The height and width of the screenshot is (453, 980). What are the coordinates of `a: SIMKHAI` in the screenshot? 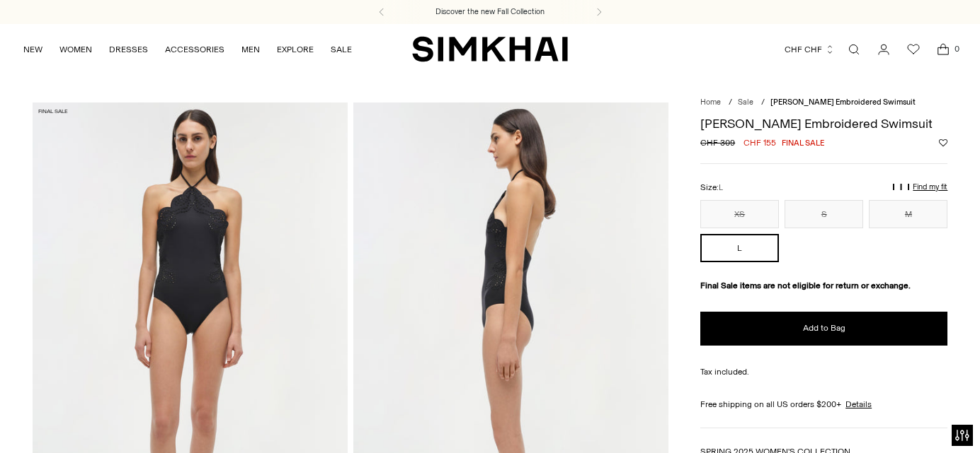 It's located at (490, 49).